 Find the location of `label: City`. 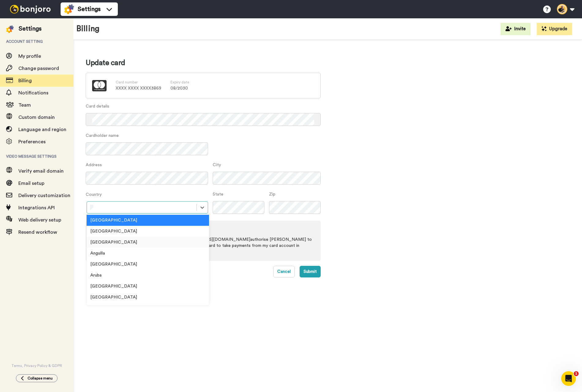

label: City is located at coordinates (267, 165).